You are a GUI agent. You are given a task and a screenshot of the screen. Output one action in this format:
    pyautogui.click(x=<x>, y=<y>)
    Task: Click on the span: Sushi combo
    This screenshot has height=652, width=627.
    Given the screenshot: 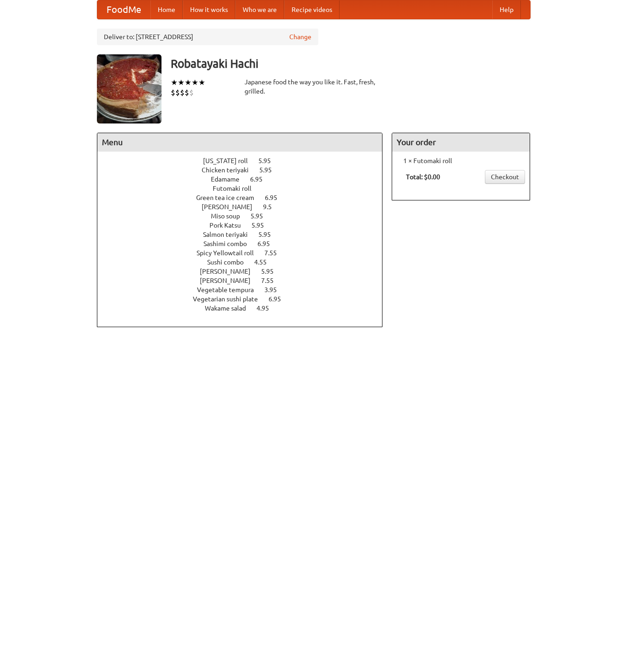 What is the action you would take?
    pyautogui.click(x=230, y=262)
    